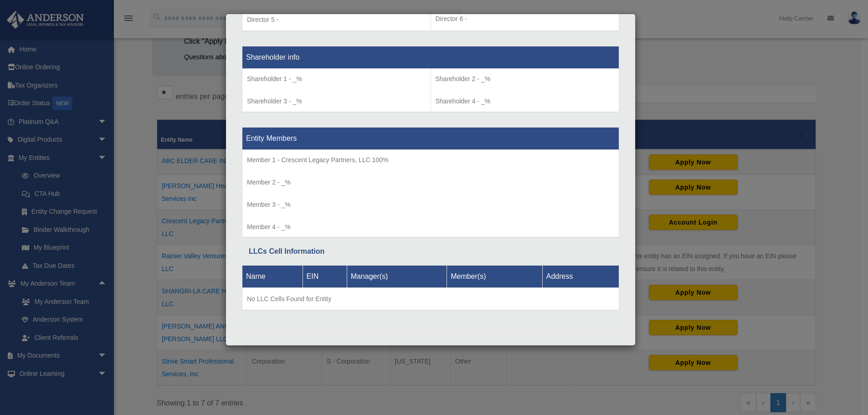 The image size is (868, 415). Describe the element at coordinates (524, 101) in the screenshot. I see `p: Shareholder 4 - _%` at that location.